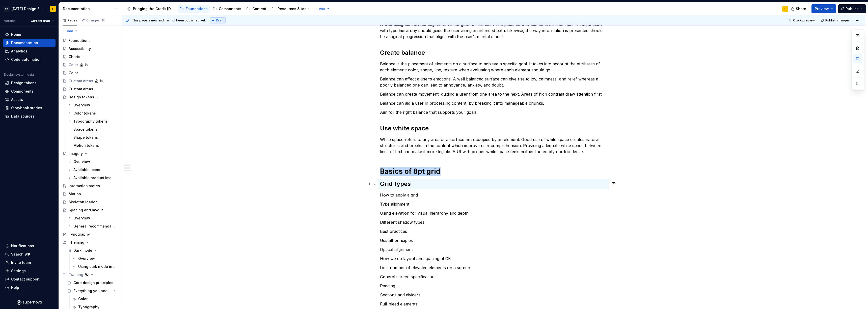 This screenshot has height=309, width=868. Describe the element at coordinates (26, 60) in the screenshot. I see `div: Code automation` at that location.